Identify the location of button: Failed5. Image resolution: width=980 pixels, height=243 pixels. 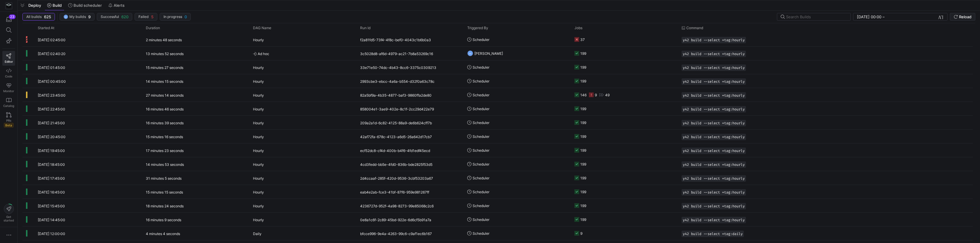
(146, 17).